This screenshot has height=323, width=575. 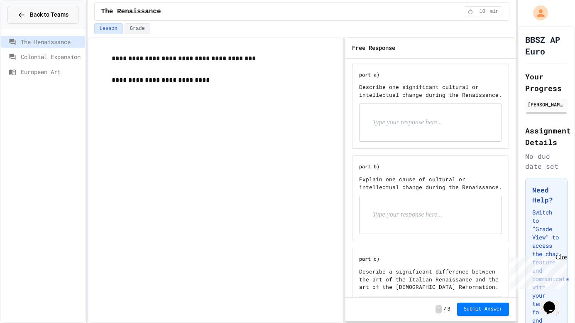 What do you see at coordinates (546, 82) in the screenshot?
I see `h2: Your Progress` at bounding box center [546, 82].